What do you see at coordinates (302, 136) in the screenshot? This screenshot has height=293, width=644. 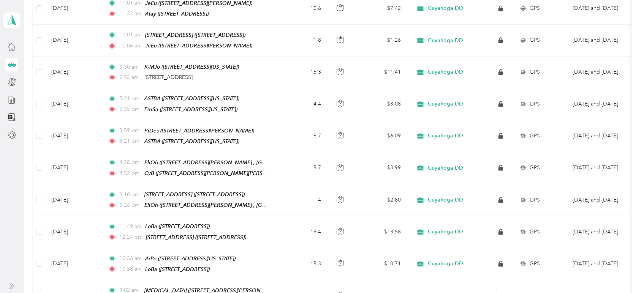 I see `td: 8.7` at bounding box center [302, 136].